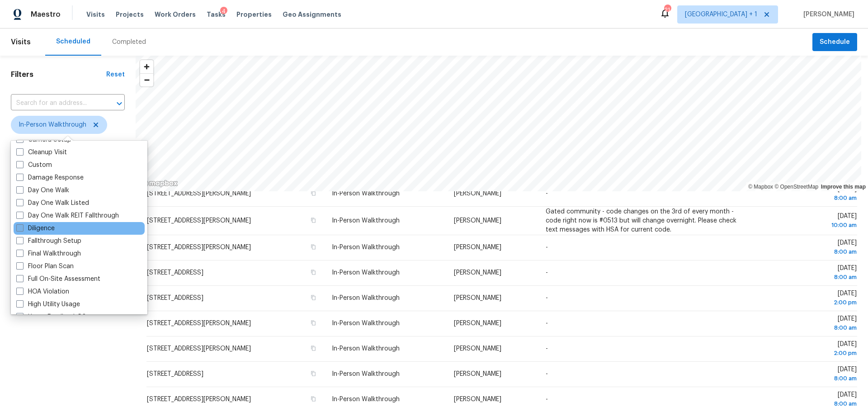 Image resolution: width=868 pixels, height=412 pixels. Describe the element at coordinates (50, 178) in the screenshot. I see `label: Damage Response` at that location.